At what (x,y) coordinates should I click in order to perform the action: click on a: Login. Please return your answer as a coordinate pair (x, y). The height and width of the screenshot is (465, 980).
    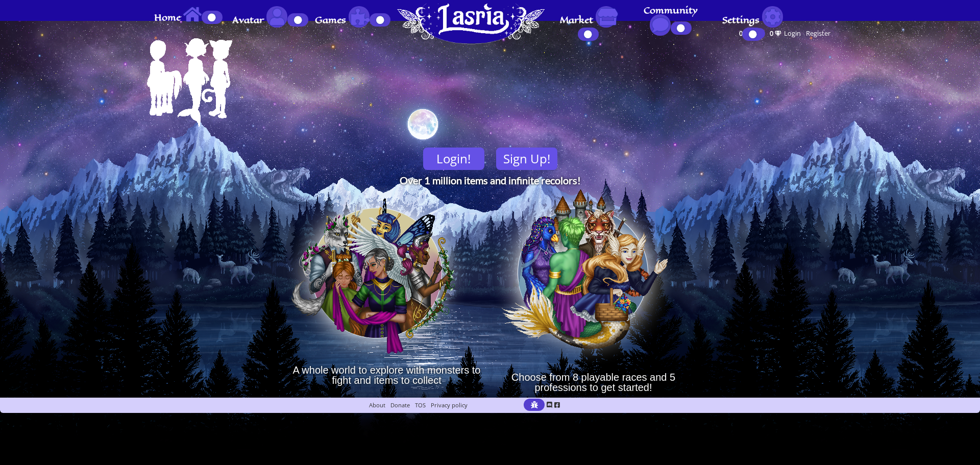
    Looking at the image, I should click on (792, 33).